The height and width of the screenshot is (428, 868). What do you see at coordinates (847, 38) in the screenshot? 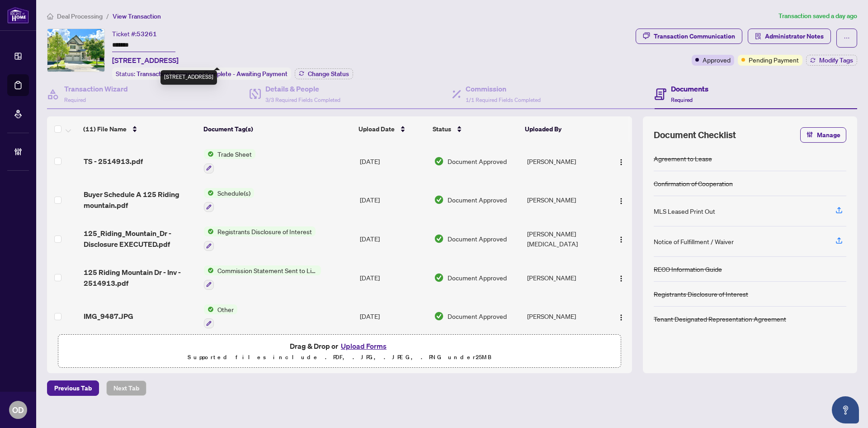
I see `span: ellipsis` at bounding box center [847, 38].